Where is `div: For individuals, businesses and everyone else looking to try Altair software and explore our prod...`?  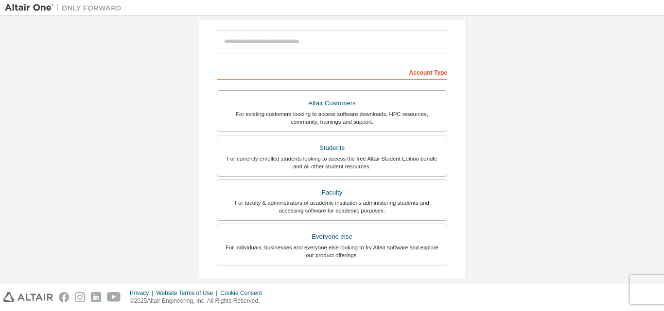 div: For individuals, businesses and everyone else looking to try Altair software and explore our prod... is located at coordinates (332, 252).